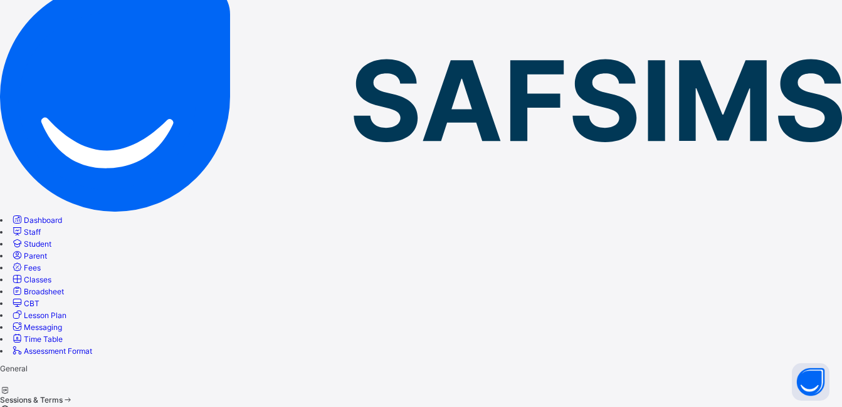  Describe the element at coordinates (32, 268) in the screenshot. I see `span: Fees` at that location.